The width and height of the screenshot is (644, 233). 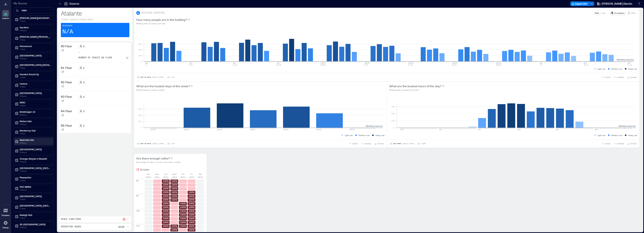 What do you see at coordinates (174, 177) in the screenshot?
I see `p: 08/13` at bounding box center [174, 177].